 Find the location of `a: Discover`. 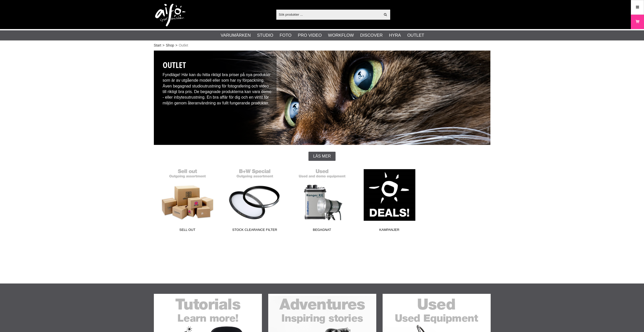

a: Discover is located at coordinates (371, 36).